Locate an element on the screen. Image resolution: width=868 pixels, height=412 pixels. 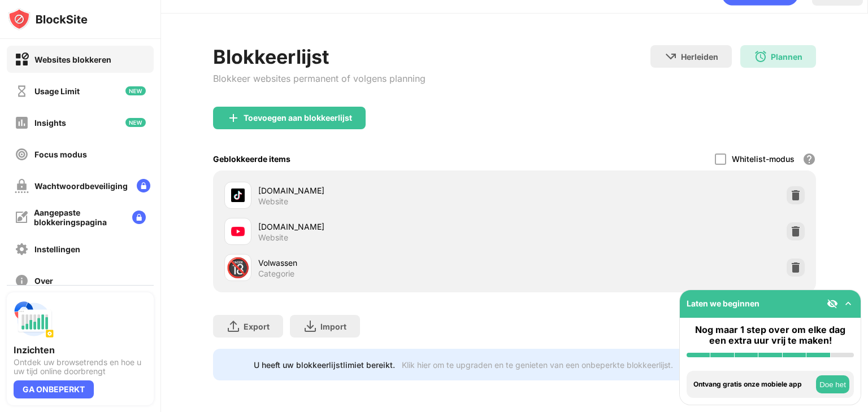
div: Blokkeerlijst is located at coordinates (319, 56).